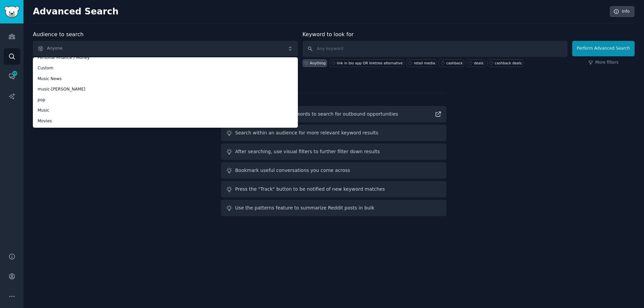  What do you see at coordinates (479, 63) in the screenshot?
I see `div: deals` at bounding box center [479, 63].